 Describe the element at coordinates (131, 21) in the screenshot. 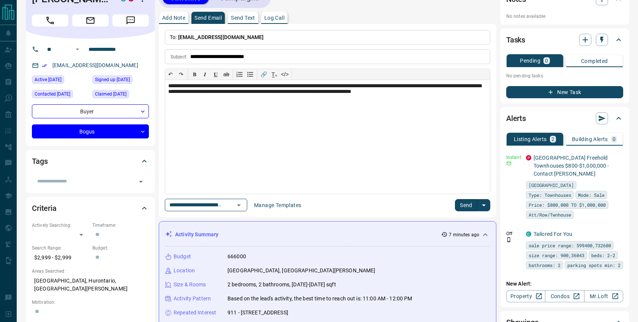

I see `span: Message` at that location.